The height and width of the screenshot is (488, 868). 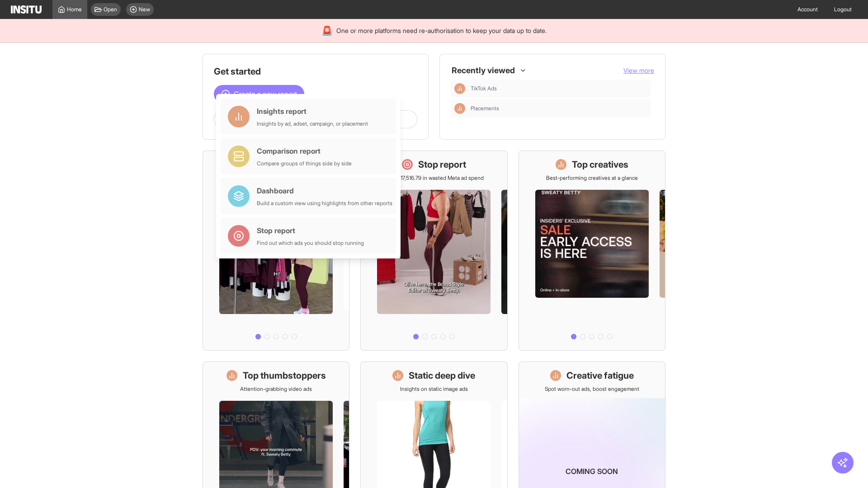 I want to click on p: Insights on static image ads, so click(x=434, y=389).